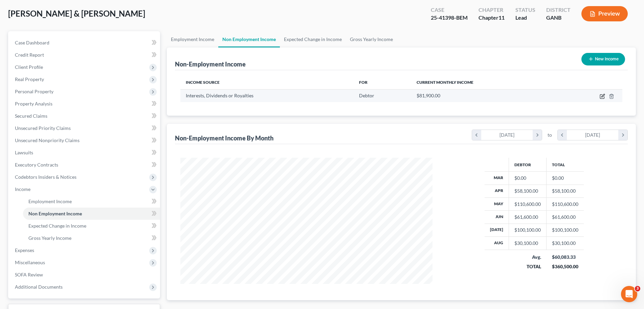 The height and width of the screenshot is (309, 644). What do you see at coordinates (497, 191) in the screenshot?
I see `th: Apr` at bounding box center [497, 191].